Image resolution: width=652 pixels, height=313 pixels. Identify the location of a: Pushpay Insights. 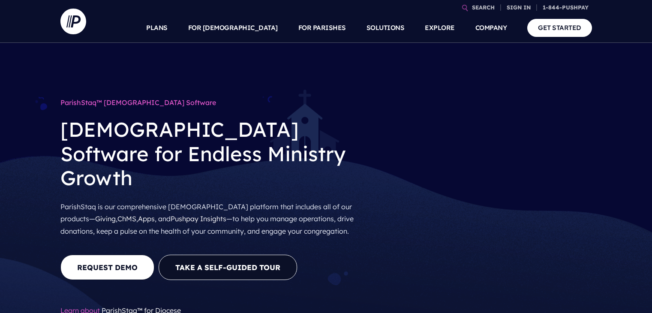
(198, 219).